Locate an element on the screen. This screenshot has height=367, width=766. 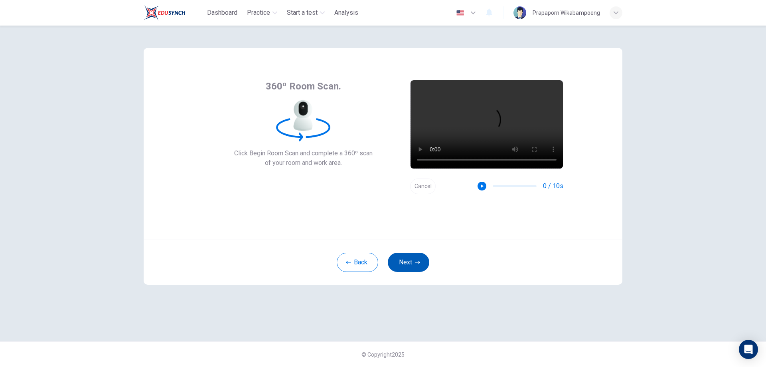
span: Click Begin Room Scan and complete a 360º scan is located at coordinates (303, 153).